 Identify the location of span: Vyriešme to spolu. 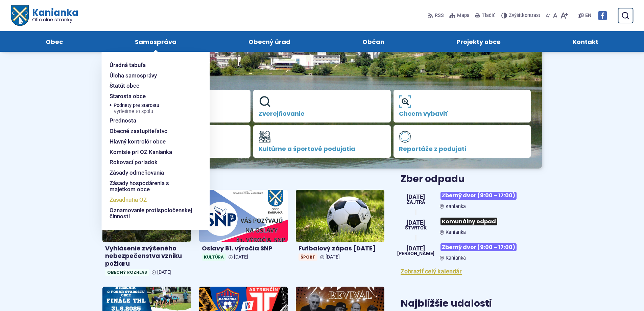
(136, 112).